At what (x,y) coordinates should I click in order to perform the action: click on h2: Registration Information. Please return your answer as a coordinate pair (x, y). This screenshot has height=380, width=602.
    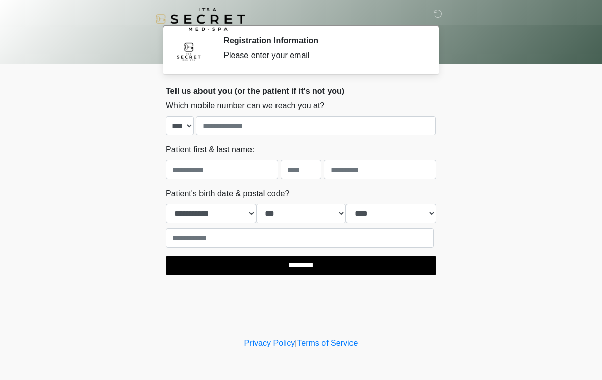
    Looking at the image, I should click on (322, 40).